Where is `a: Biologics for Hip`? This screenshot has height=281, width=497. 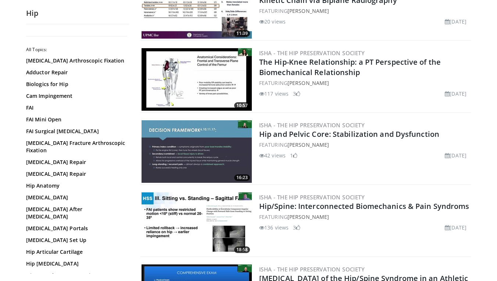 a: Biologics for Hip is located at coordinates (76, 84).